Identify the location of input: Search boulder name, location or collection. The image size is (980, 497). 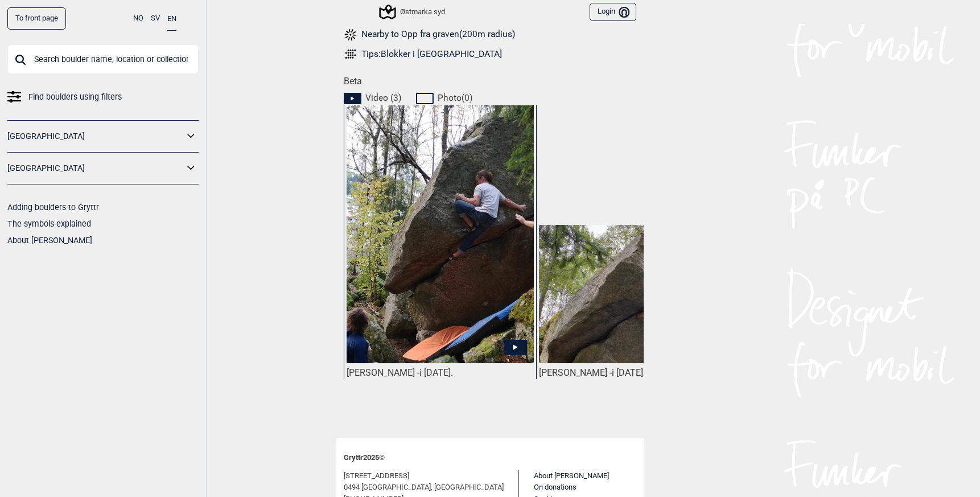
(103, 60).